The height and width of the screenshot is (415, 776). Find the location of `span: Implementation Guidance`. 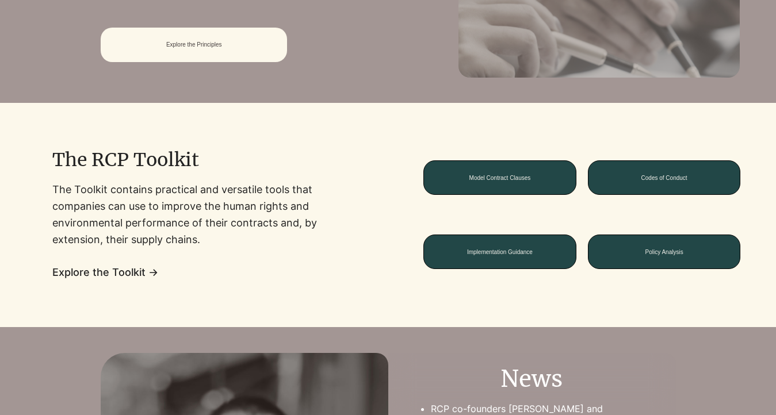

span: Implementation Guidance is located at coordinates (500, 252).